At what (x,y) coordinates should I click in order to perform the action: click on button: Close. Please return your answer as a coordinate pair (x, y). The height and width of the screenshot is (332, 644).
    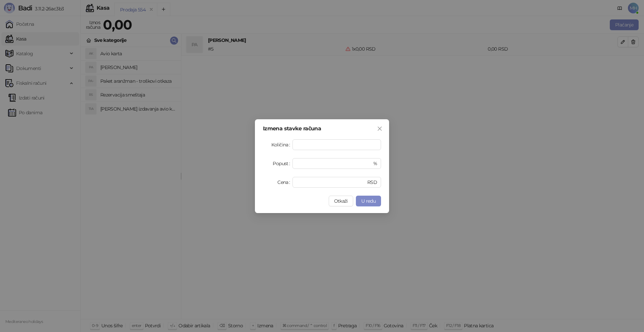
    Looking at the image, I should click on (380, 128).